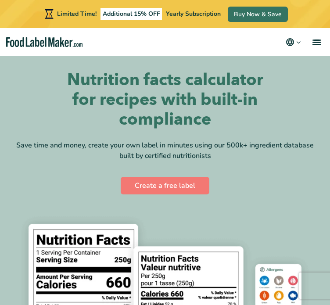 This screenshot has width=330, height=305. What do you see at coordinates (316, 42) in the screenshot?
I see `a: menu` at bounding box center [316, 42].